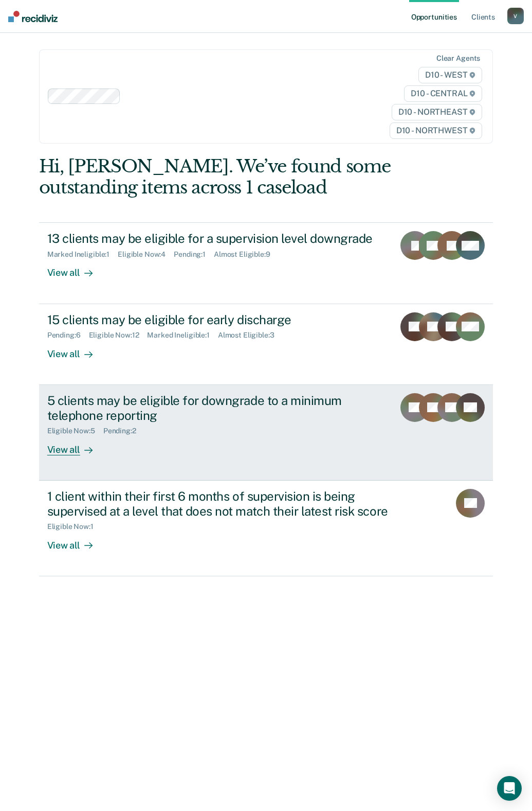 The image size is (532, 811). Describe the element at coordinates (145, 254) in the screenshot. I see `div: Eligible Now : 4` at that location.